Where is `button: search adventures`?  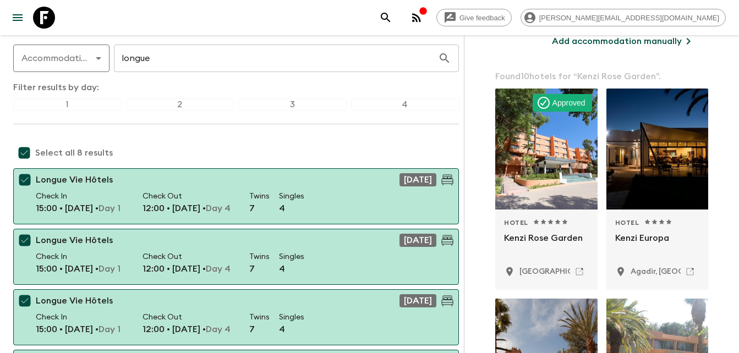
button: search adventures is located at coordinates (386, 18).